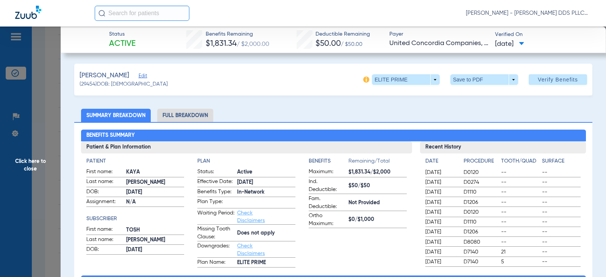 This screenshot has width=606, height=277. What do you see at coordinates (438, 43) in the screenshot?
I see `span: United Concordia Companies, Inc.` at bounding box center [438, 43].